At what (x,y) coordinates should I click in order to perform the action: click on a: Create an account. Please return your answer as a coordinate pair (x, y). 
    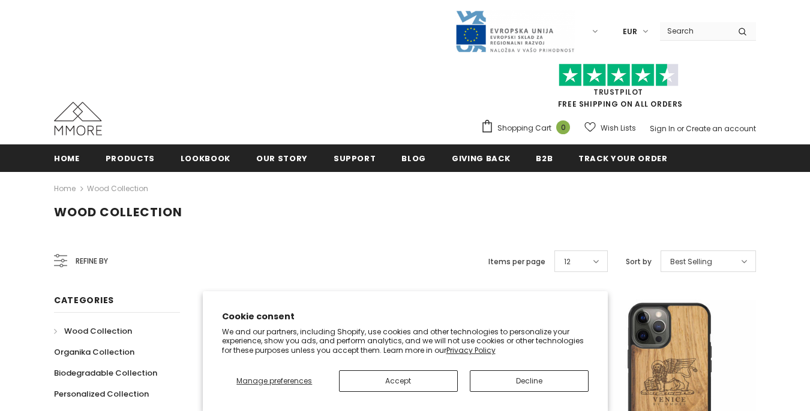
    Looking at the image, I should click on (720, 128).